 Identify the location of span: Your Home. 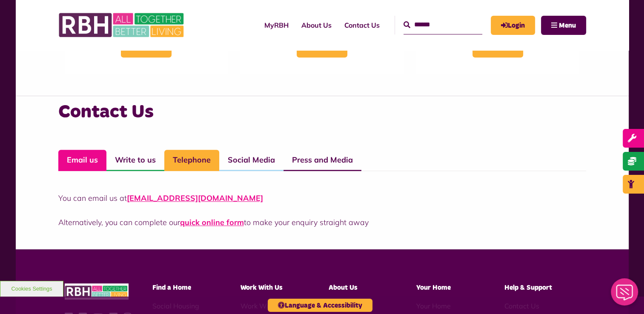
(434, 288).